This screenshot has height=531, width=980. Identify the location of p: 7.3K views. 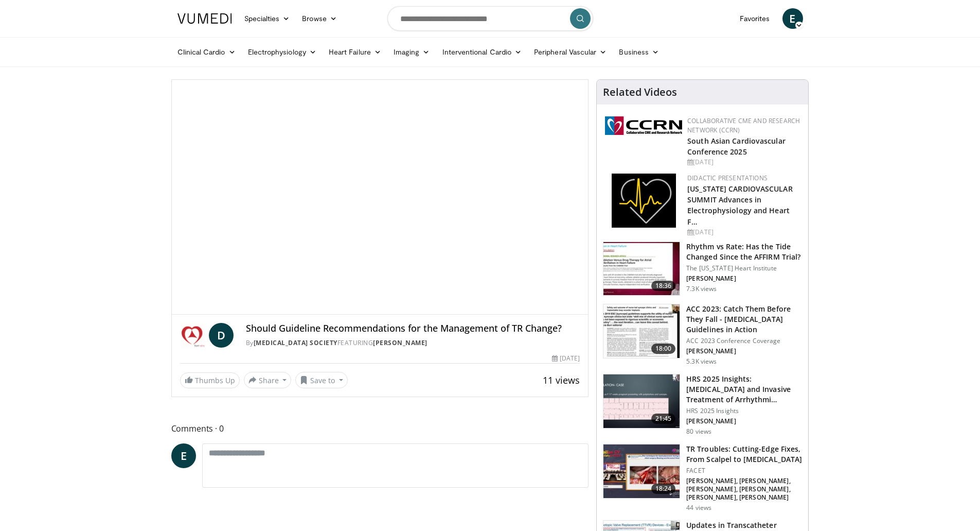
(702, 289).